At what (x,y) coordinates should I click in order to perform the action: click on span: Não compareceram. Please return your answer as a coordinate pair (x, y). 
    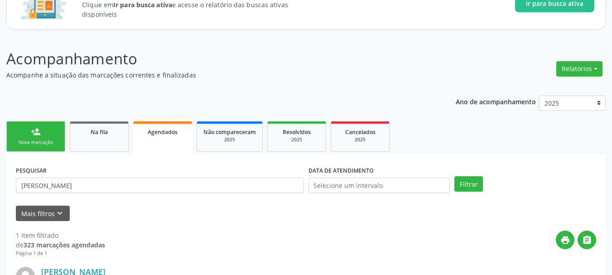
    Looking at the image, I should click on (230, 132).